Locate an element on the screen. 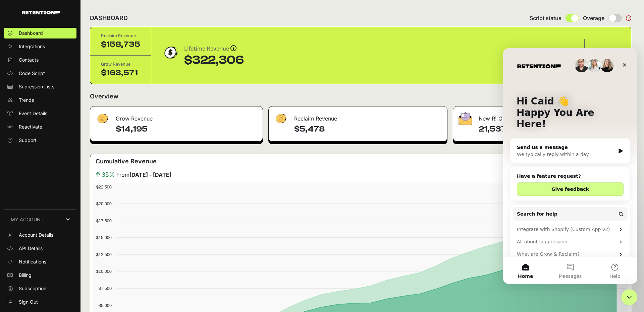 This screenshot has height=312, width=644. span: Event Details is located at coordinates (33, 113).